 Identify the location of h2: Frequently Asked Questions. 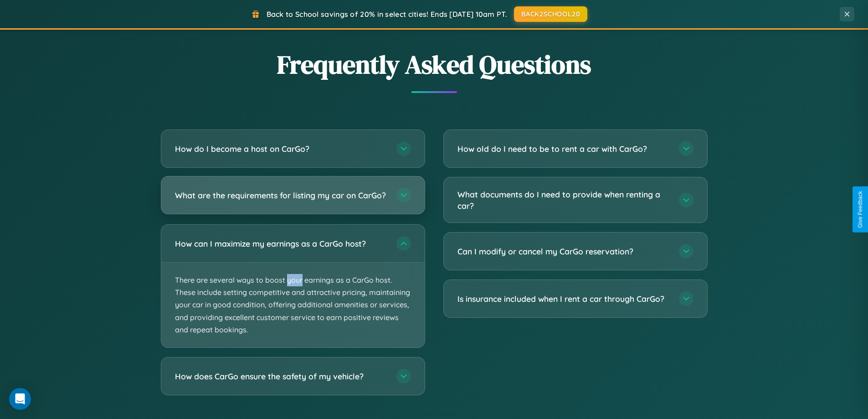
(434, 64).